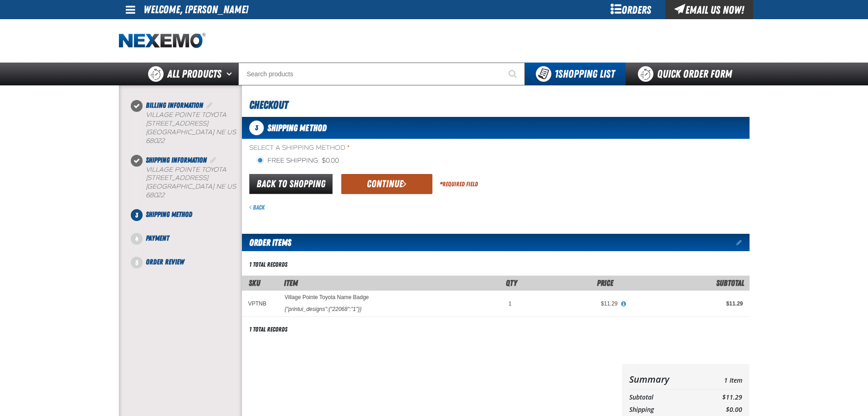 The height and width of the screenshot is (416, 868). Describe the element at coordinates (189, 245) in the screenshot. I see `li: Payment. Step 4 of 5. Not Completed` at that location.